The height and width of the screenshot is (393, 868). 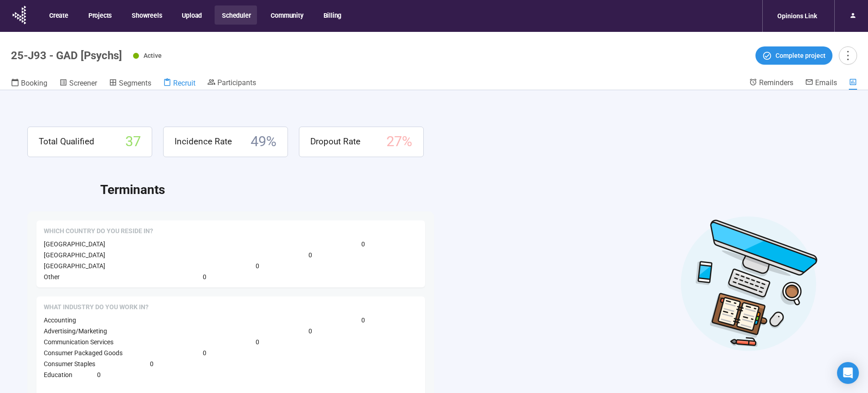 I want to click on span: Education, so click(x=58, y=374).